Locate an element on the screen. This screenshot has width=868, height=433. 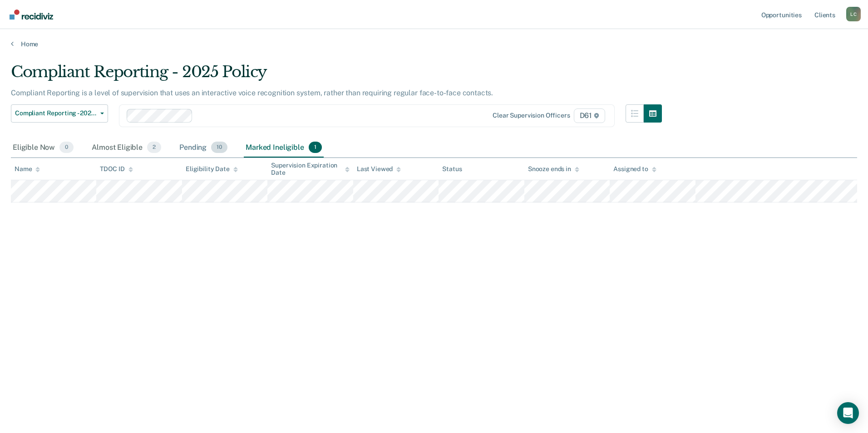
div: Snooze ends in is located at coordinates (553, 169).